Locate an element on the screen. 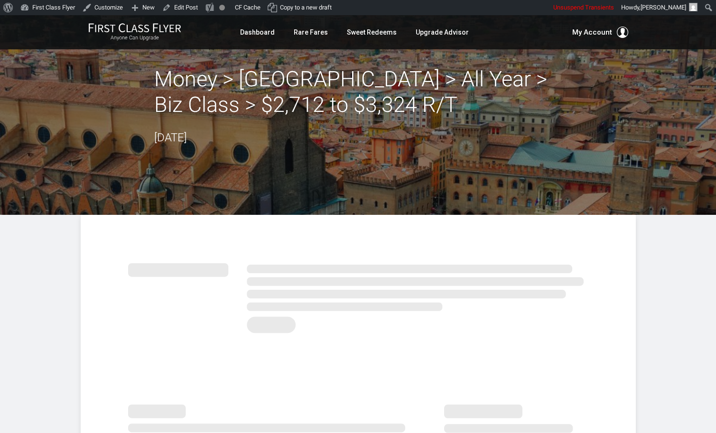 Image resolution: width=716 pixels, height=433 pixels. a: First Class FlyerAnyone Can Upgrade is located at coordinates (135, 32).